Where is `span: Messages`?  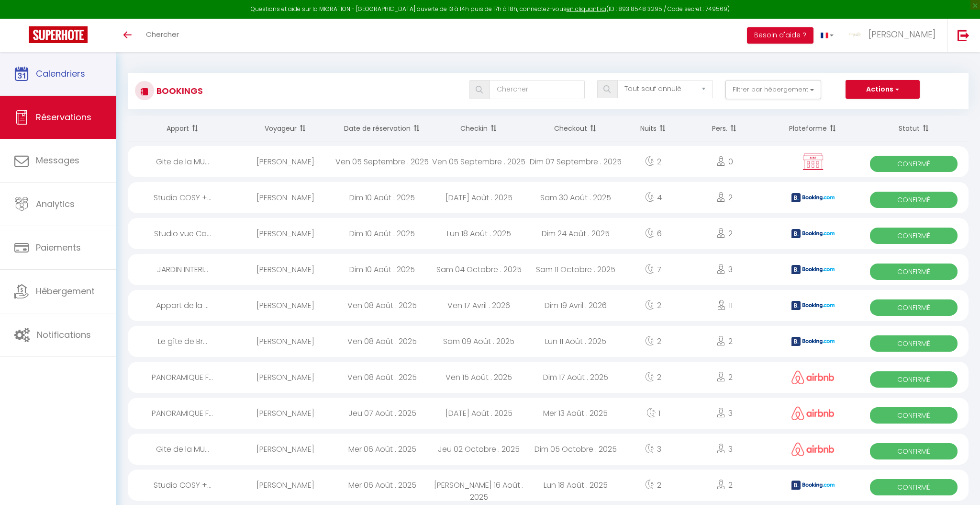 span: Messages is located at coordinates (58, 160).